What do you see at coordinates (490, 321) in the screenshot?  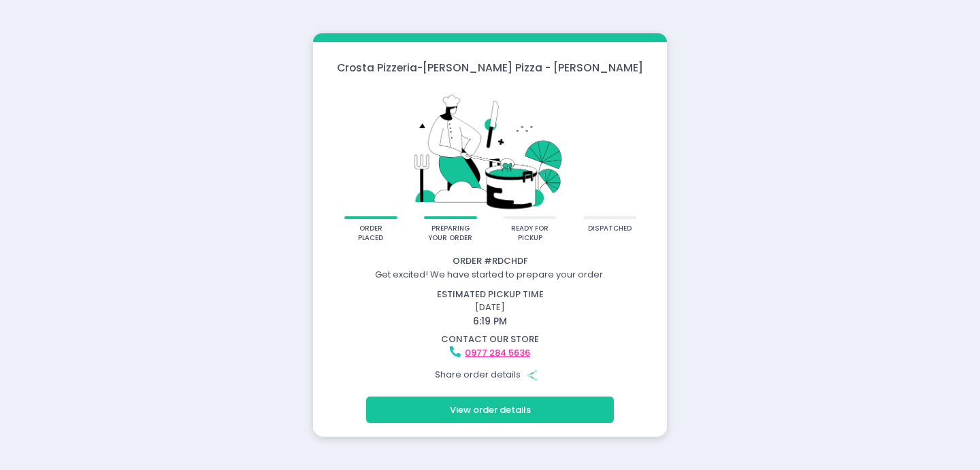 I see `span: 6:19 PM` at bounding box center [490, 321].